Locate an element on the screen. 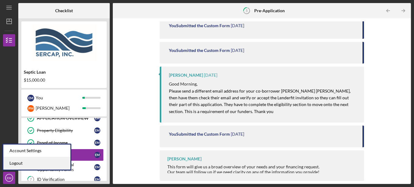 Image resolution: width=414 pixels, height=187 pixels. div: ID Verification is located at coordinates (66, 179).